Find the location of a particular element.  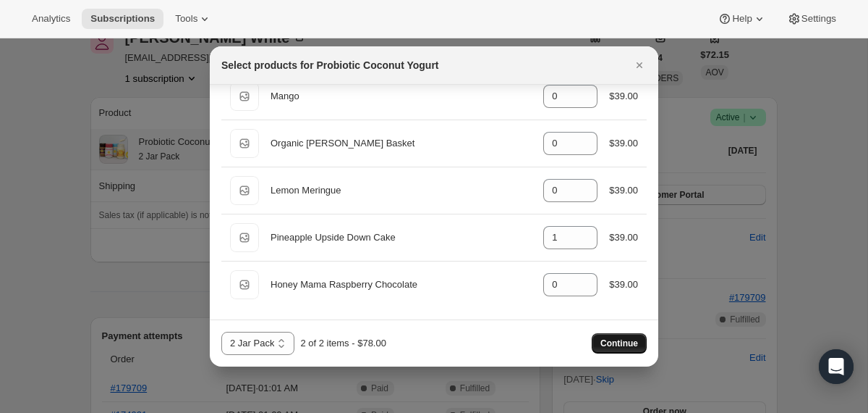

span: Tools is located at coordinates (186, 19).